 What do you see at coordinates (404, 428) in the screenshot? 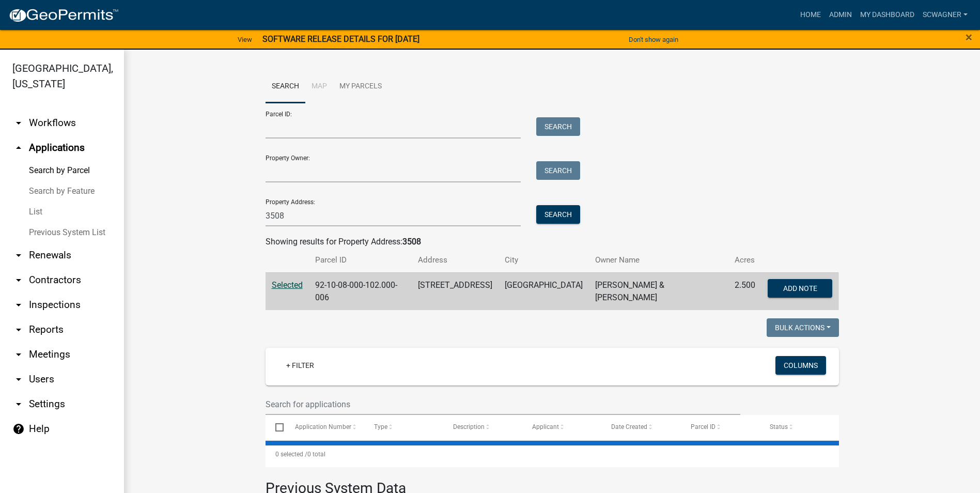
I see `datatable-header-cell: Type` at bounding box center [404, 428].